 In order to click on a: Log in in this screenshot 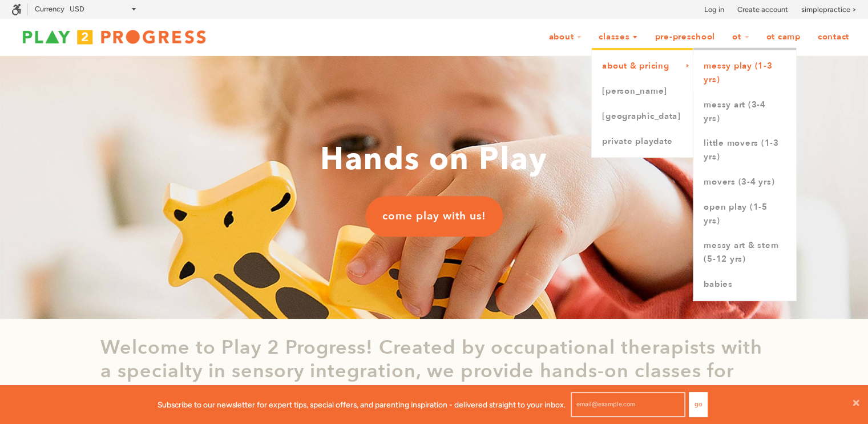, I will do `click(714, 9)`.